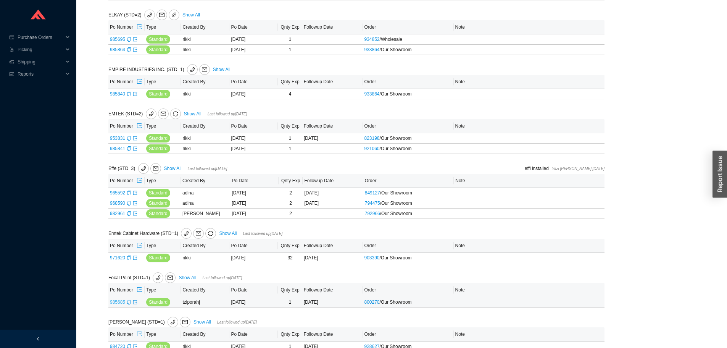 This screenshot has height=348, width=727. I want to click on a: 794475, so click(373, 203).